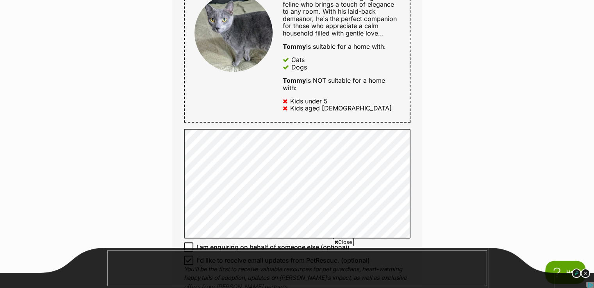 This screenshot has width=594, height=288. What do you see at coordinates (299, 67) in the screenshot?
I see `div: Dogs` at bounding box center [299, 67].